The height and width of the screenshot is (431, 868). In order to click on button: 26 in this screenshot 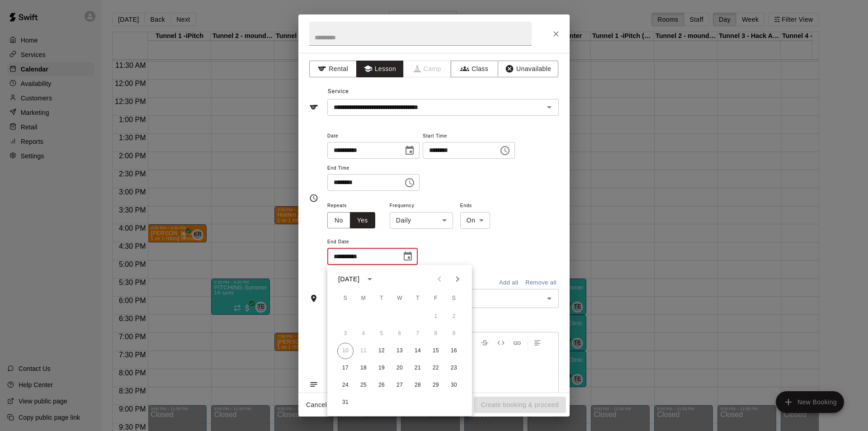, I will do `click(382, 385)`.